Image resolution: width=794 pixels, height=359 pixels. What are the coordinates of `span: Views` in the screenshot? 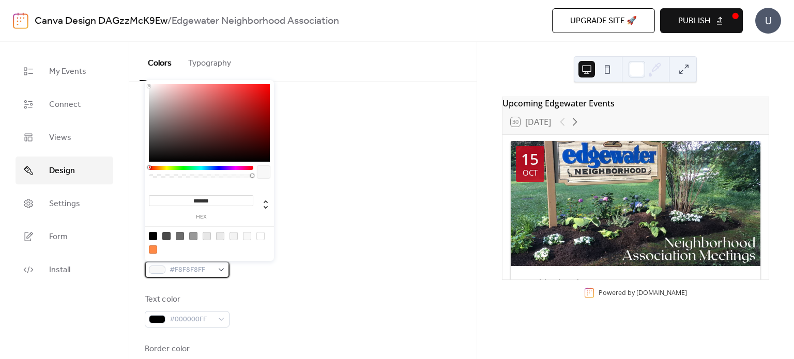 It's located at (60, 138).